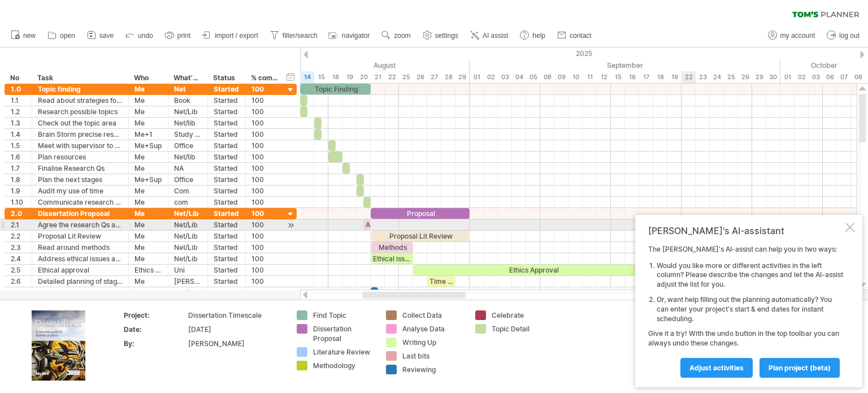  I want to click on div: What's needed, so click(187, 78).